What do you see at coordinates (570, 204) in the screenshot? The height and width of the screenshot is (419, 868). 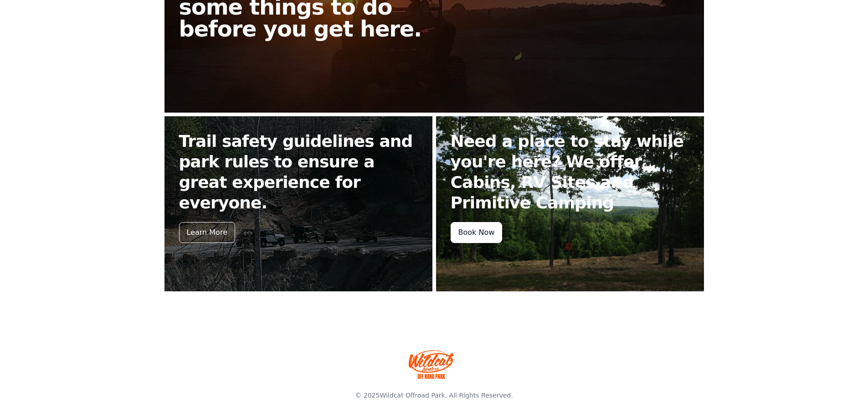 I see `a: Need a place to stay while you're here? We offer Cabins, RV Sites and Primitive Camping Book Now` at bounding box center [570, 204].